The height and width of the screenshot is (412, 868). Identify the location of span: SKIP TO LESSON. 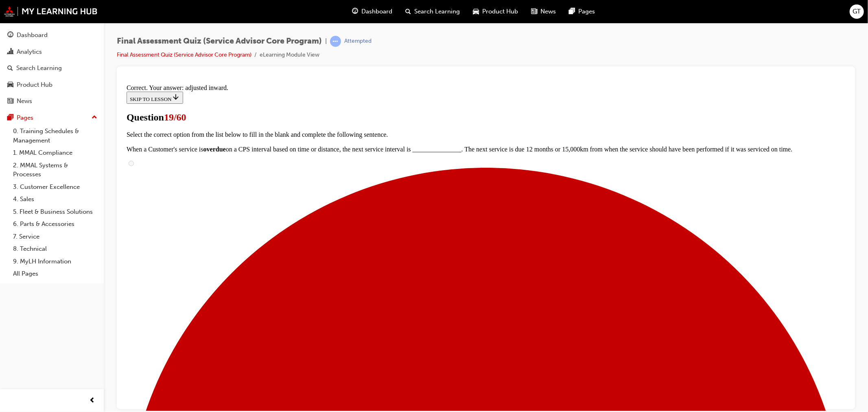
(32, 18).